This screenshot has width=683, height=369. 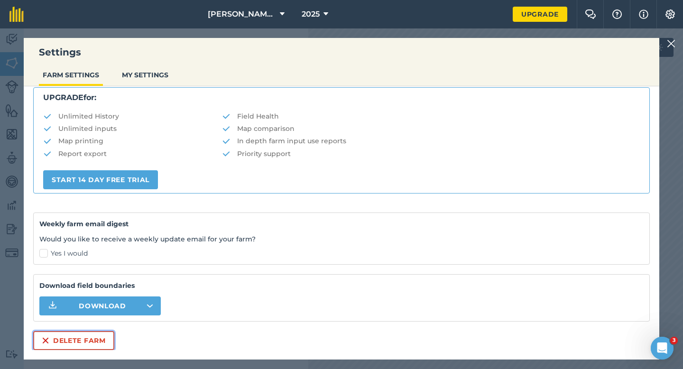 What do you see at coordinates (540, 14) in the screenshot?
I see `a: Upgrade` at bounding box center [540, 14].